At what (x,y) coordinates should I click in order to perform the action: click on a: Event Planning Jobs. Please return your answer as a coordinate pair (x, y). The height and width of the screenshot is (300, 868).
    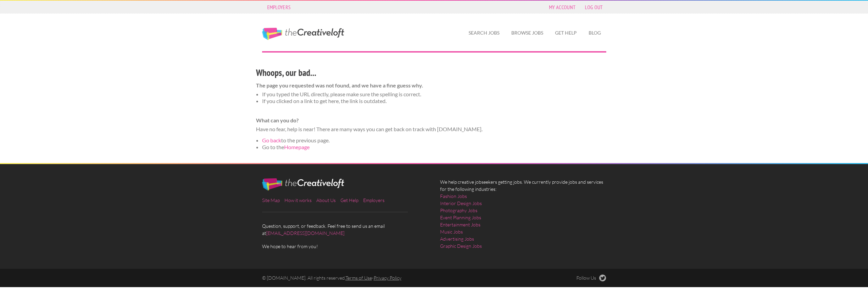
    Looking at the image, I should click on (461, 217).